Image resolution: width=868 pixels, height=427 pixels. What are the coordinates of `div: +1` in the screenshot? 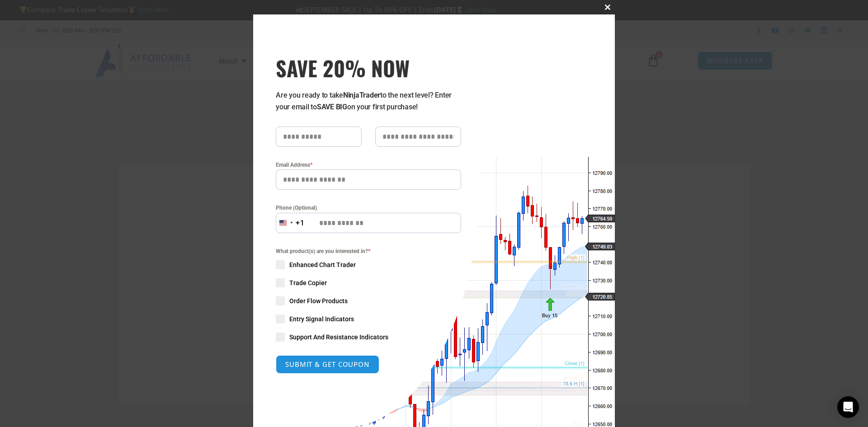 It's located at (300, 223).